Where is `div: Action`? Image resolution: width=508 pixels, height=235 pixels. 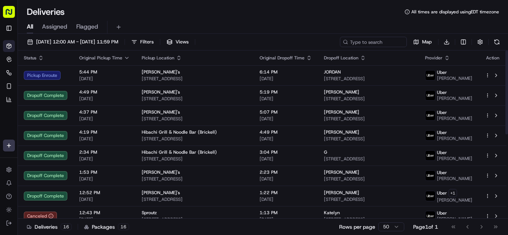
div: Action is located at coordinates (493, 58).